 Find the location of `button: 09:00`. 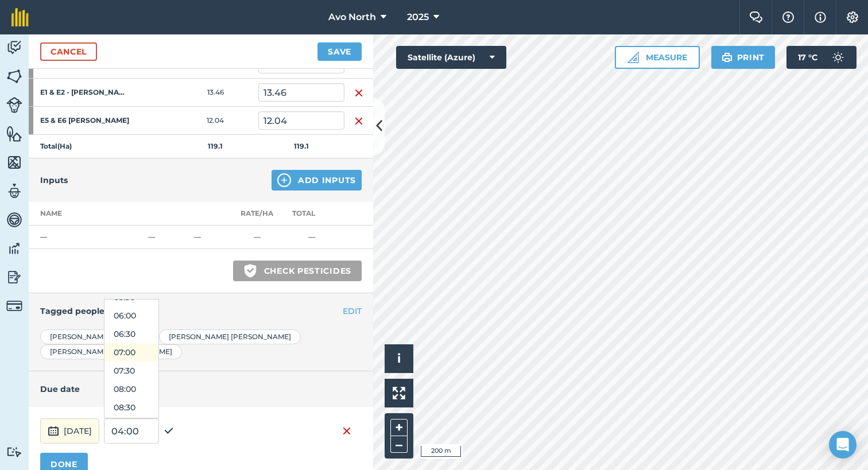

button: 09:00 is located at coordinates (131, 426).